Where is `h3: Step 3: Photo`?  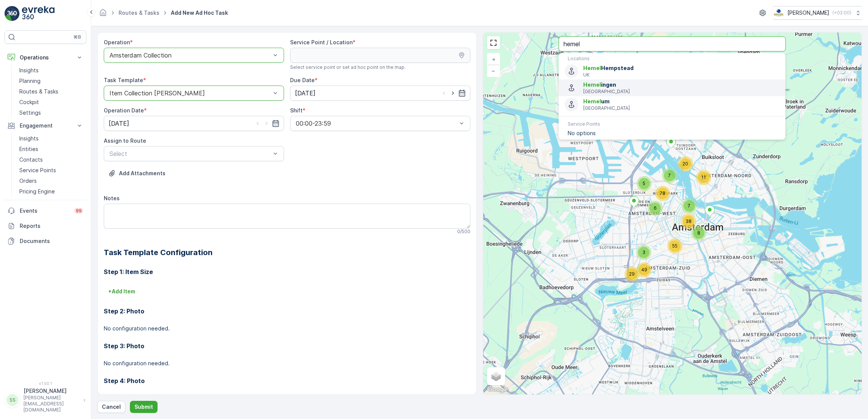
h3: Step 3: Photo is located at coordinates (287, 346).